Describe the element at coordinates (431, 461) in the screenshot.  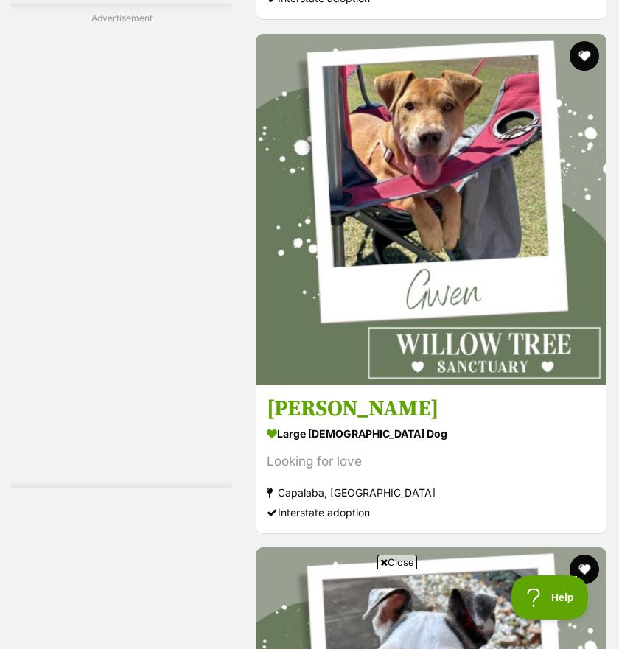
I see `div: Looking for love` at that location.